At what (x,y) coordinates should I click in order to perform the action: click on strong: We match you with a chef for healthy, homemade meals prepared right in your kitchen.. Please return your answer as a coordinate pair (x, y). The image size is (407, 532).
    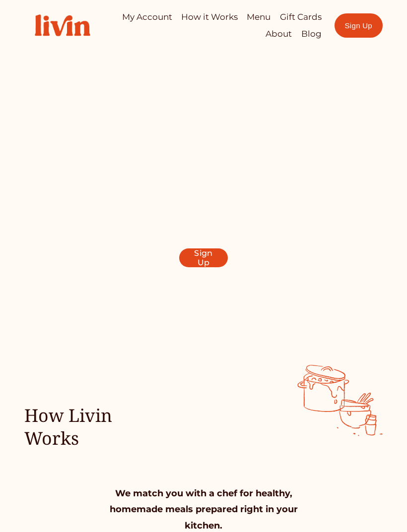
    Looking at the image, I should click on (205, 510).